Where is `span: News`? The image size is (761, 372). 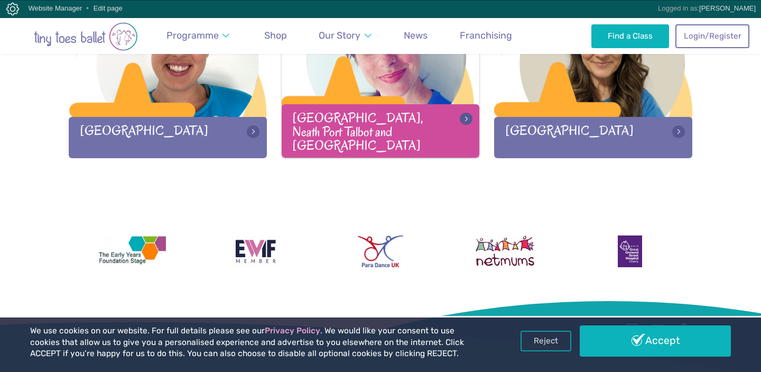
span: News is located at coordinates (415, 35).